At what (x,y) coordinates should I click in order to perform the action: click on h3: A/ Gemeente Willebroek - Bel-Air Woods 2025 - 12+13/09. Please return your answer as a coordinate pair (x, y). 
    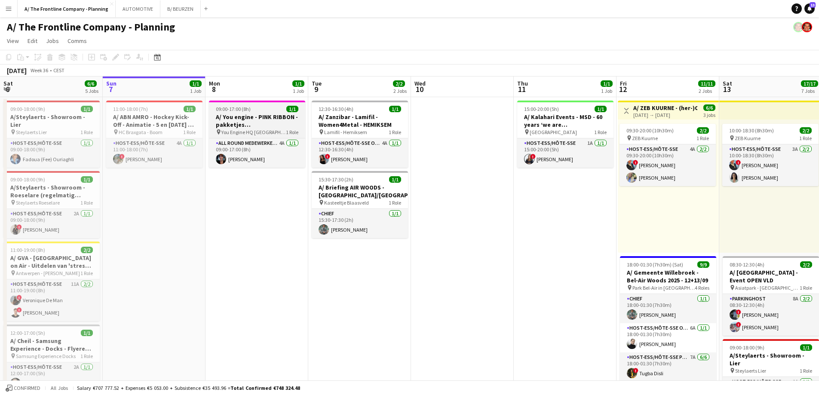
    Looking at the image, I should click on (668, 277).